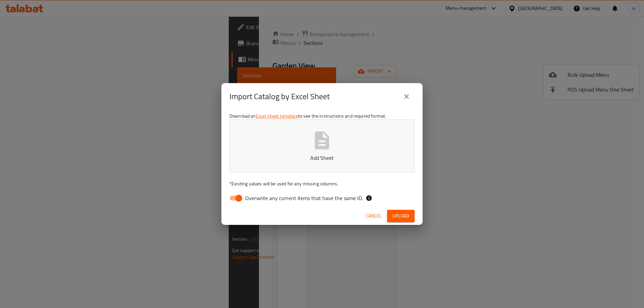  Describe the element at coordinates (369, 198) in the screenshot. I see `svg: If the overwrite option isn't selected, then the items that match an existing ID will be ignored ...` at that location.